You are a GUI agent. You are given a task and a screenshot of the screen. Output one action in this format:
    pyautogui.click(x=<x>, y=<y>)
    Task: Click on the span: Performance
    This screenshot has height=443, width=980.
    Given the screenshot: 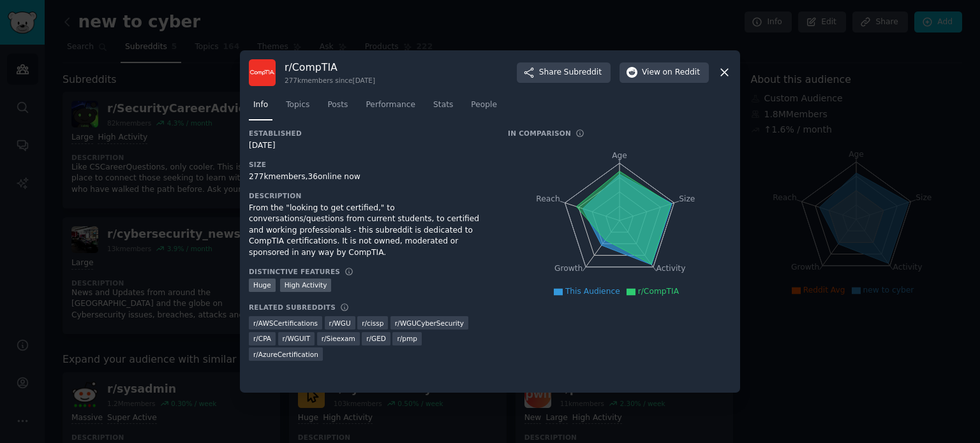 What is the action you would take?
    pyautogui.click(x=390, y=105)
    